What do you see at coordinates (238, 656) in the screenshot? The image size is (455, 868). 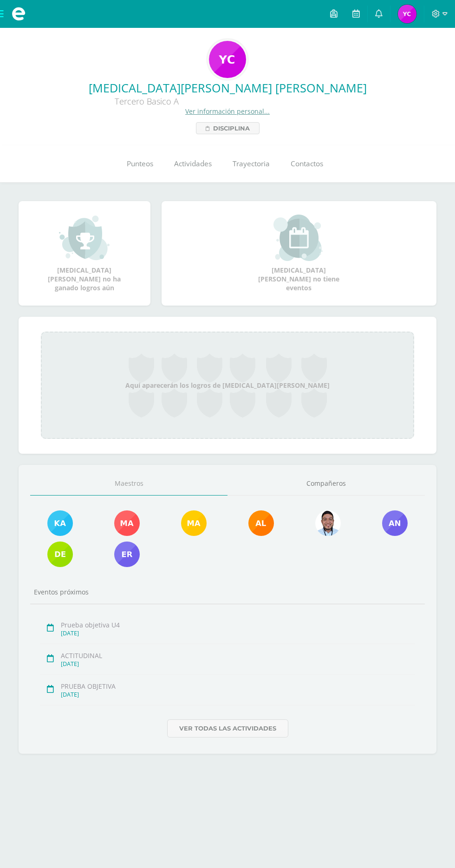 I see `div: ACTITUDINAL` at bounding box center [238, 656].